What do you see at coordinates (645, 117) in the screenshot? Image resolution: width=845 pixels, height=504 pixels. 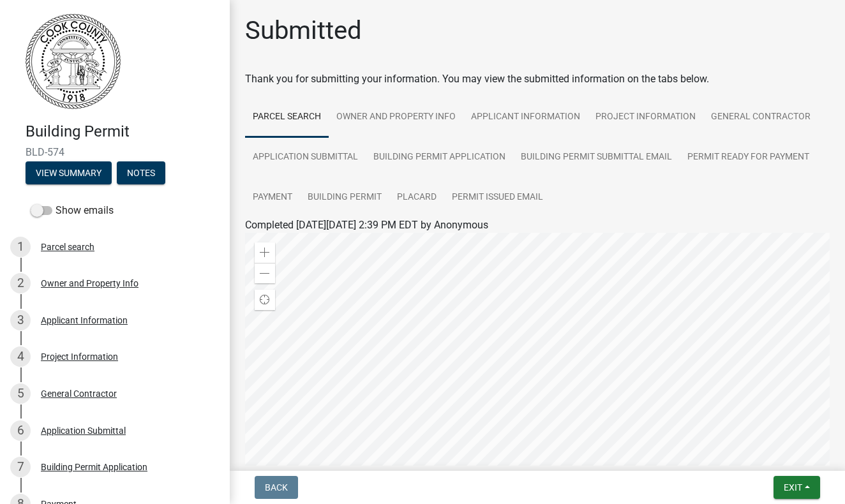 I see `a: Project Information` at bounding box center [645, 117].